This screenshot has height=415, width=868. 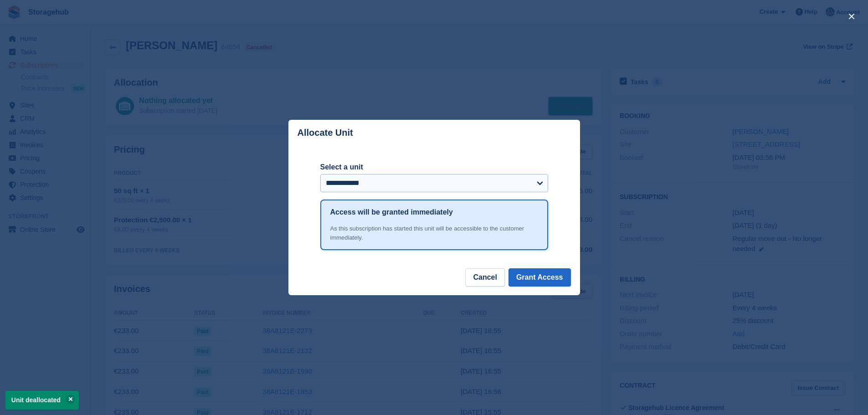 I want to click on div: As this subscription has started this unit will be accessible to the customer immediately., so click(x=434, y=233).